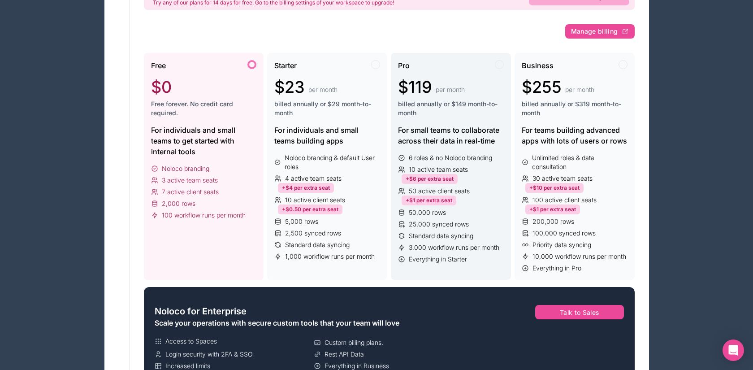 Image resolution: width=753 pixels, height=370 pixels. I want to click on span: Manage billing, so click(594, 31).